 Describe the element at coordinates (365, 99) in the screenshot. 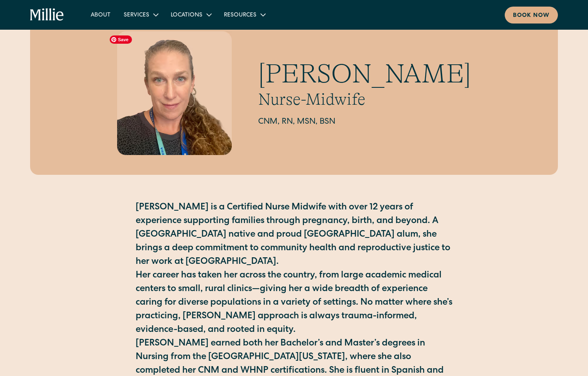

I see `h2: Nurse-Midwife` at that location.